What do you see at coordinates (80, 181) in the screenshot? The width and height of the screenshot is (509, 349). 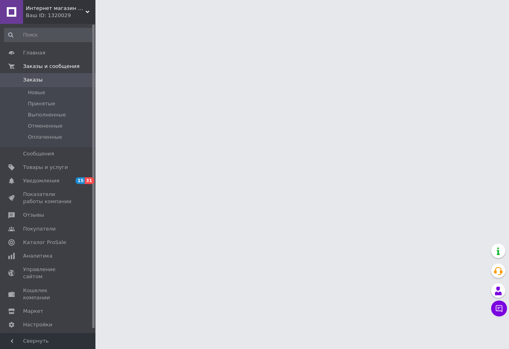 I see `span: 15` at bounding box center [80, 181].